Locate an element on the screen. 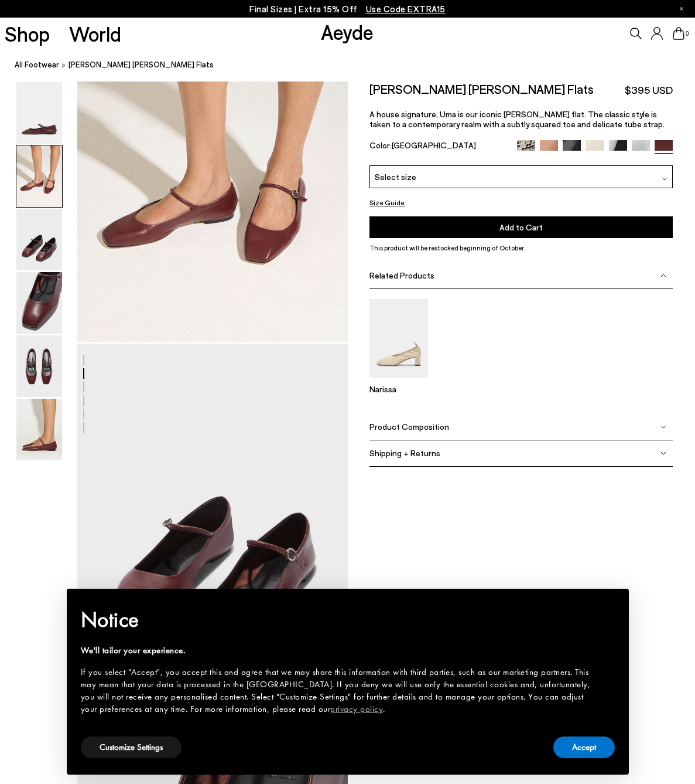 This screenshot has width=695, height=784. span: Product Composition is located at coordinates (409, 426).